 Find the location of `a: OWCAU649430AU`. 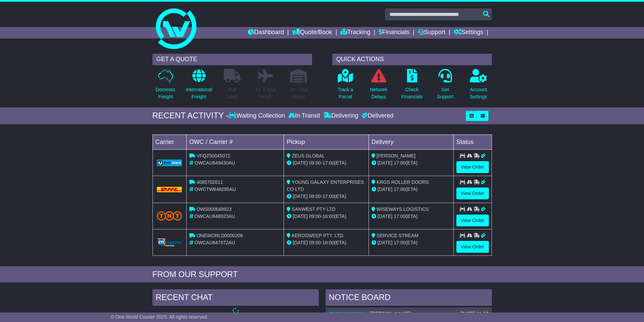

a: OWCAU649430AU is located at coordinates (349, 313).